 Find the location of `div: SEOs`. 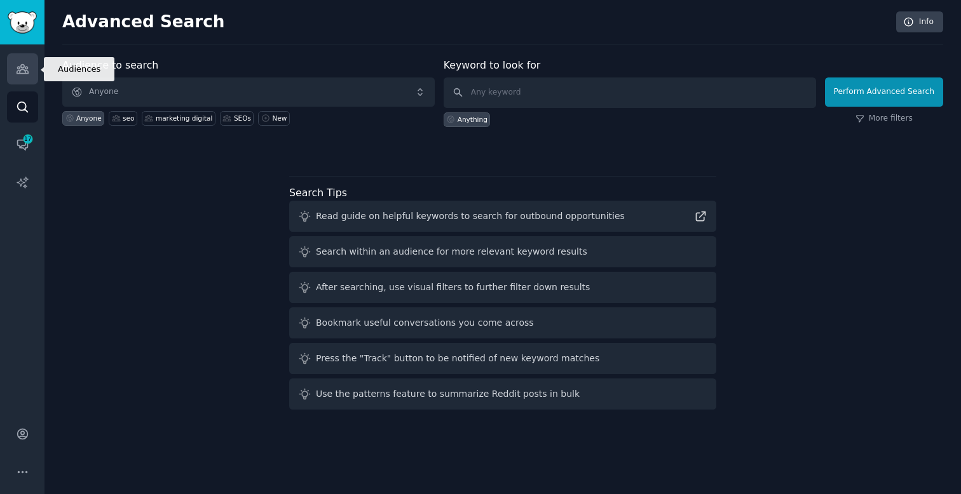

div: SEOs is located at coordinates (242, 118).